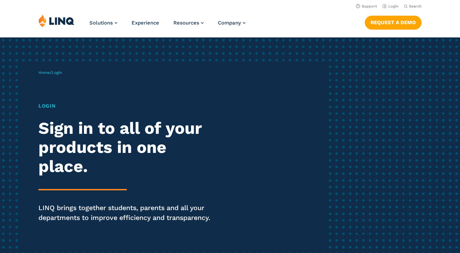 The image size is (460, 253). I want to click on a: Request a Demo, so click(393, 22).